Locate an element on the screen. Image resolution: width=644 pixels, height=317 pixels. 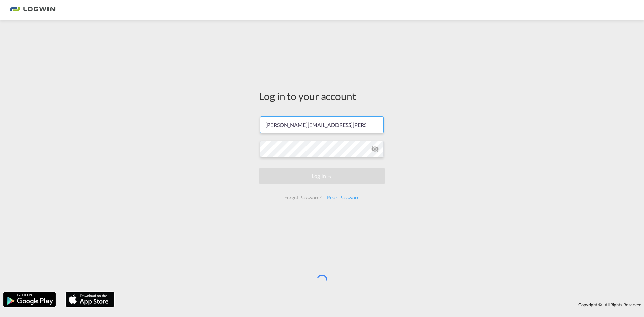
div: Copyright © . All Rights Reserved is located at coordinates (380, 305).